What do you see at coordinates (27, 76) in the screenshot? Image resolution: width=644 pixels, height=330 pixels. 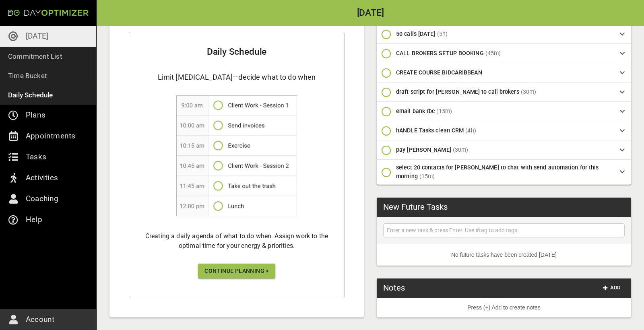 I see `p: Time Bucket` at bounding box center [27, 76].